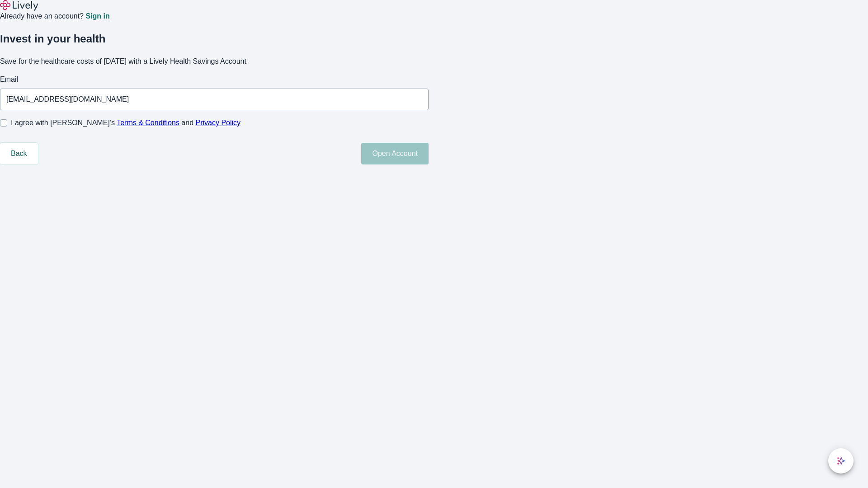 Image resolution: width=868 pixels, height=488 pixels. What do you see at coordinates (97, 16) in the screenshot?
I see `div: Sign in` at bounding box center [97, 16].